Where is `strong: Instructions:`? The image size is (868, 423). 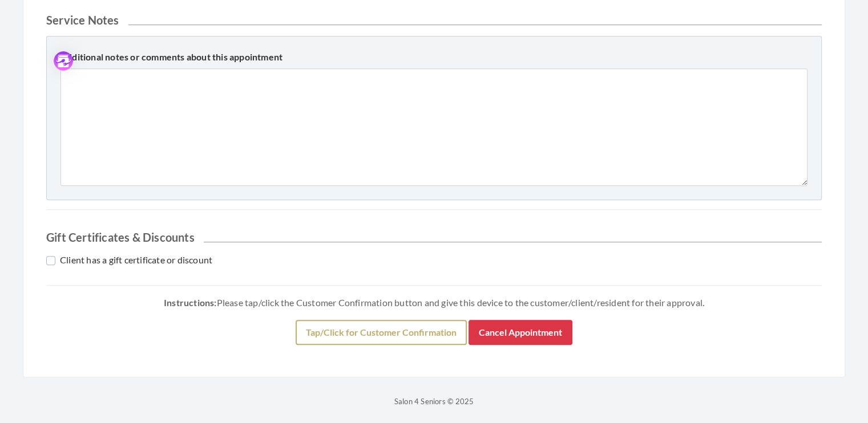
strong: Instructions: is located at coordinates (190, 302).